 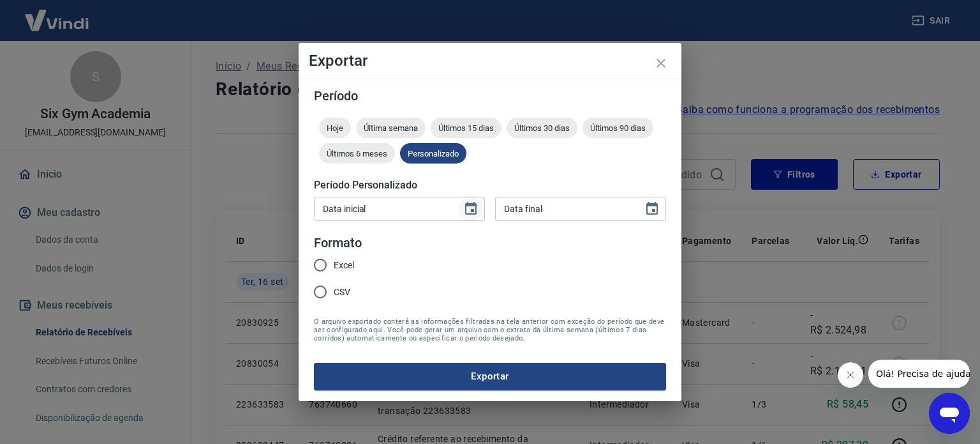 What do you see at coordinates (490, 185) in the screenshot?
I see `h5: Período Personalizado` at bounding box center [490, 185].